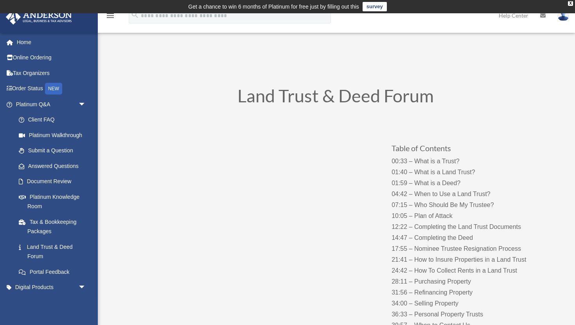 This screenshot has width=575, height=325. I want to click on a: Tax & Bookkeeping Packages, so click(54, 227).